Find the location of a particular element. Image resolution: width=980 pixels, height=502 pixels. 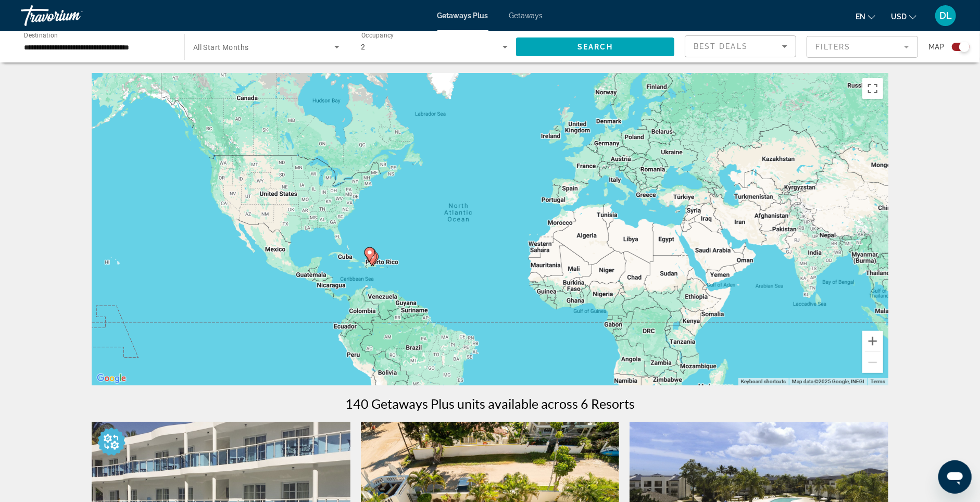

span: Getaways is located at coordinates (526, 15).